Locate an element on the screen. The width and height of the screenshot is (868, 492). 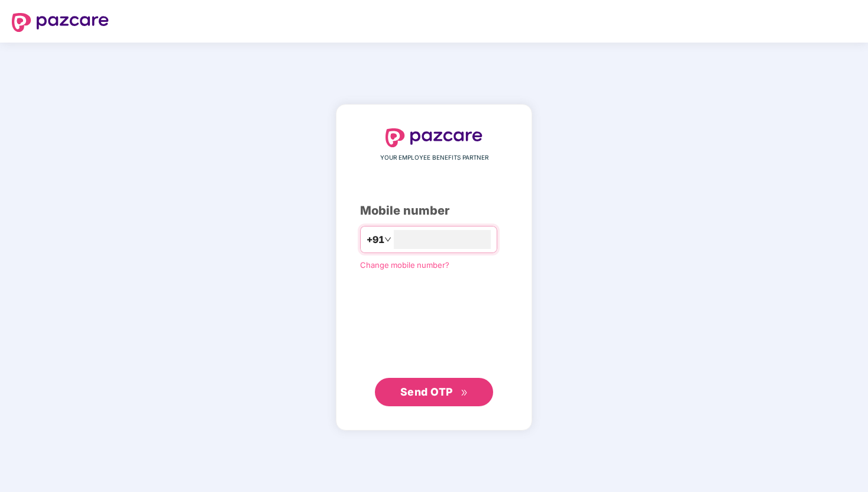
span: down is located at coordinates (388, 239).